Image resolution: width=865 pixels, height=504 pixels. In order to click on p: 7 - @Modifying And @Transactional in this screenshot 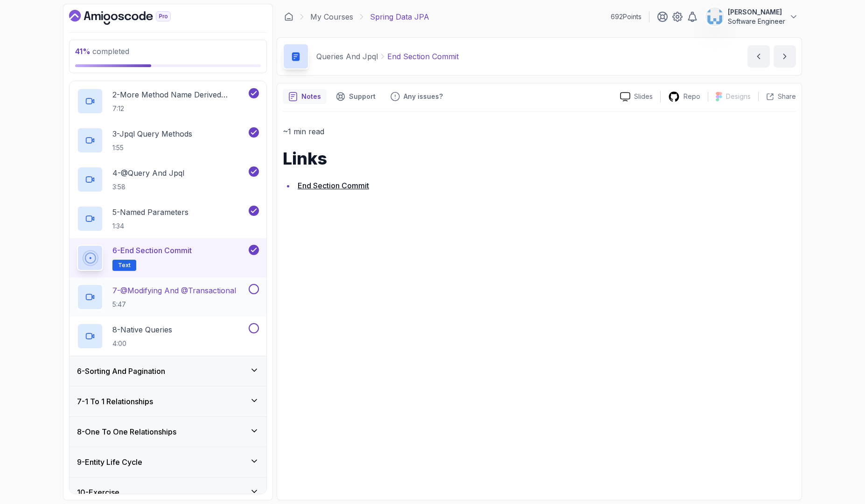, I will do `click(174, 291)`.